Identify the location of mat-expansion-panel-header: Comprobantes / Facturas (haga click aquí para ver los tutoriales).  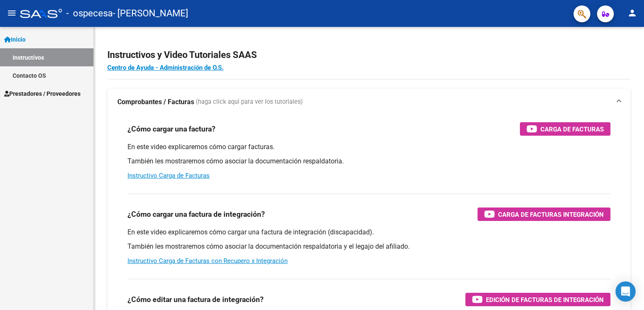
(369, 102).